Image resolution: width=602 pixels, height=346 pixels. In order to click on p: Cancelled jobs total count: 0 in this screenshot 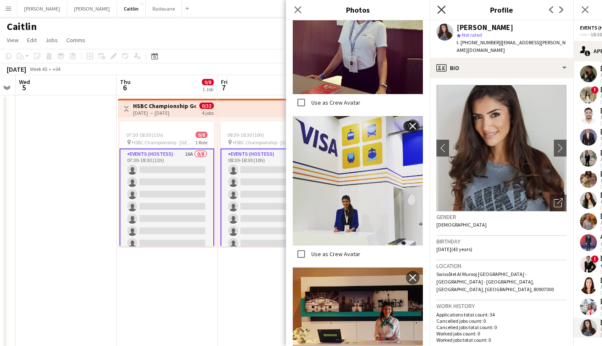, I will do `click(501, 327)`.